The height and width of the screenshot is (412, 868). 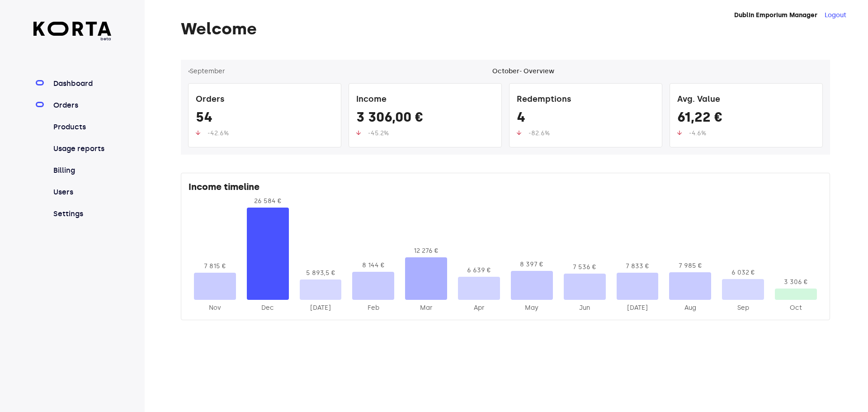 I want to click on div: 7 985 €, so click(x=690, y=266).